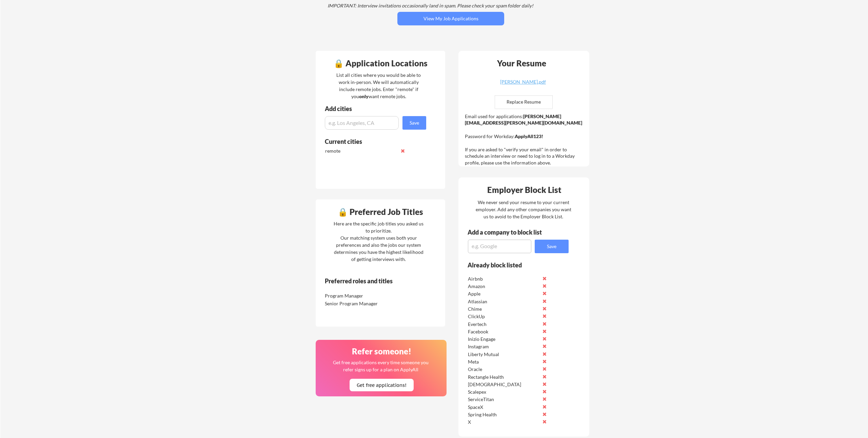 Image resolution: width=868 pixels, height=438 pixels. I want to click on div: Inizio Engage, so click(503, 339).